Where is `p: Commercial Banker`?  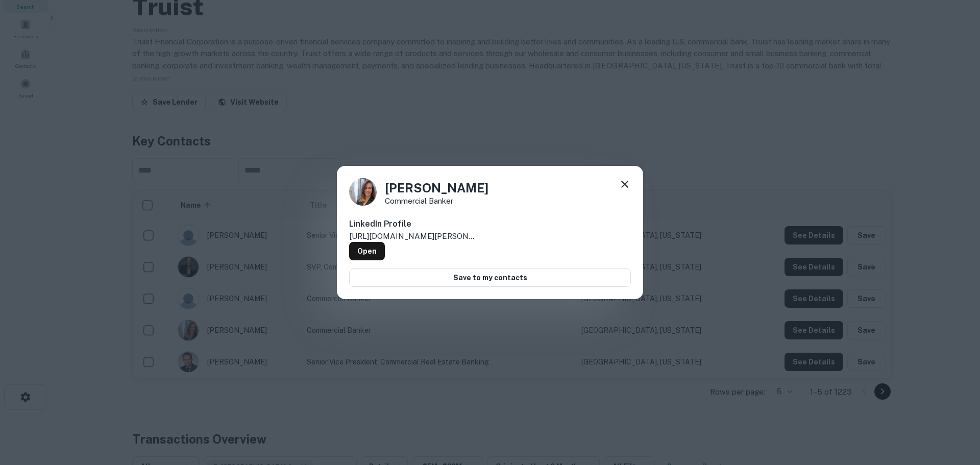 p: Commercial Banker is located at coordinates (437, 200).